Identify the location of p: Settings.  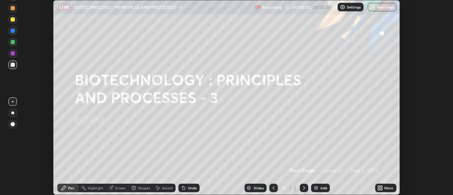
(354, 7).